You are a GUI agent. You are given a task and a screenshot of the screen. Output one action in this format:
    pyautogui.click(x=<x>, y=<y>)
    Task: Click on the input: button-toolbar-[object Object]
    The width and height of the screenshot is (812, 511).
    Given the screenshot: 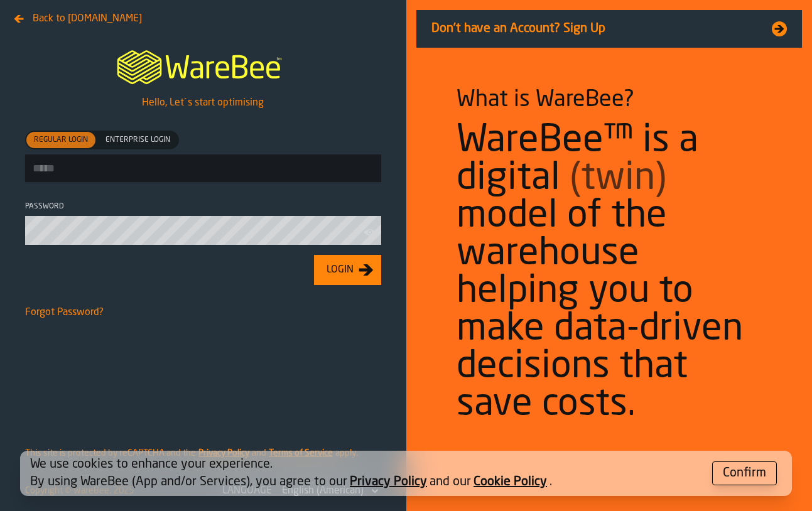 What is the action you would take?
    pyautogui.click(x=203, y=169)
    